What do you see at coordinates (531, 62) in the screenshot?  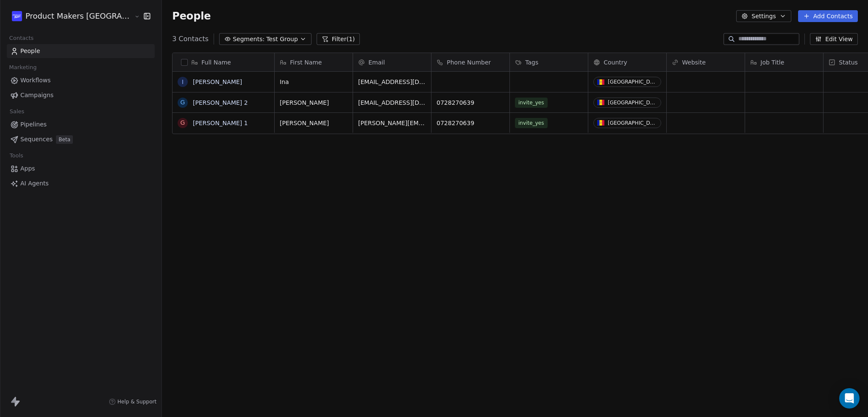 I see `span: Tags` at bounding box center [531, 62].